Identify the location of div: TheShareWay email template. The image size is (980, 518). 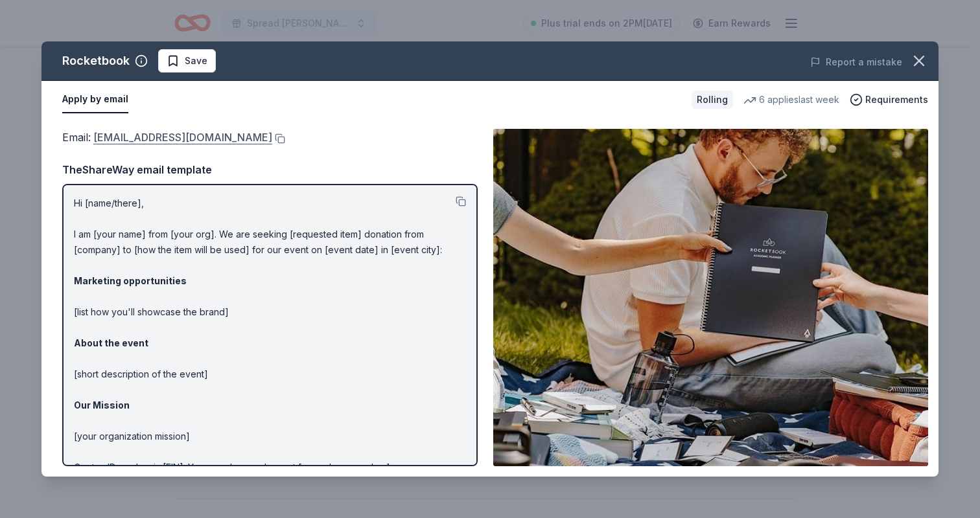
(270, 170).